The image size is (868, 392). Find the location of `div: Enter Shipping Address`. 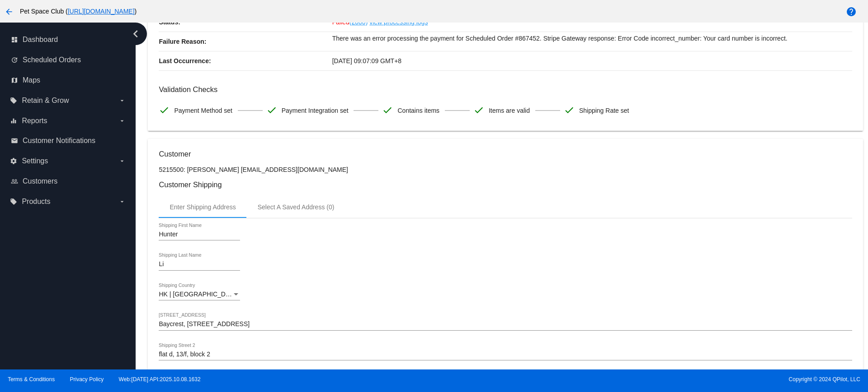

div: Enter Shipping Address is located at coordinates (202, 207).